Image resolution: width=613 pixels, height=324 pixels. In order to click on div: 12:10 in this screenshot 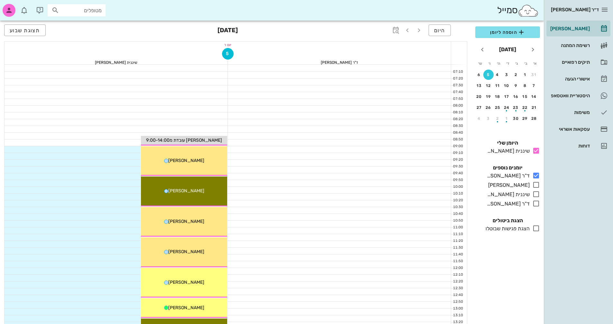, I will do `click(457, 274)`.